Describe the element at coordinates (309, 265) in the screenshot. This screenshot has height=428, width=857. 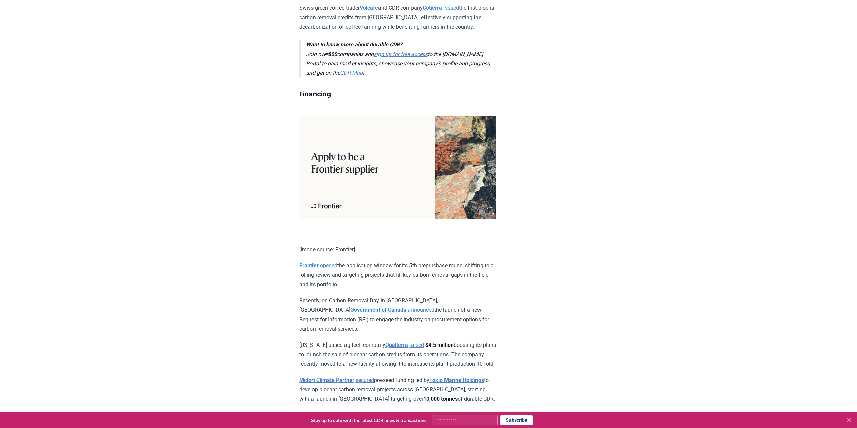
I see `a: Frontier` at that location.